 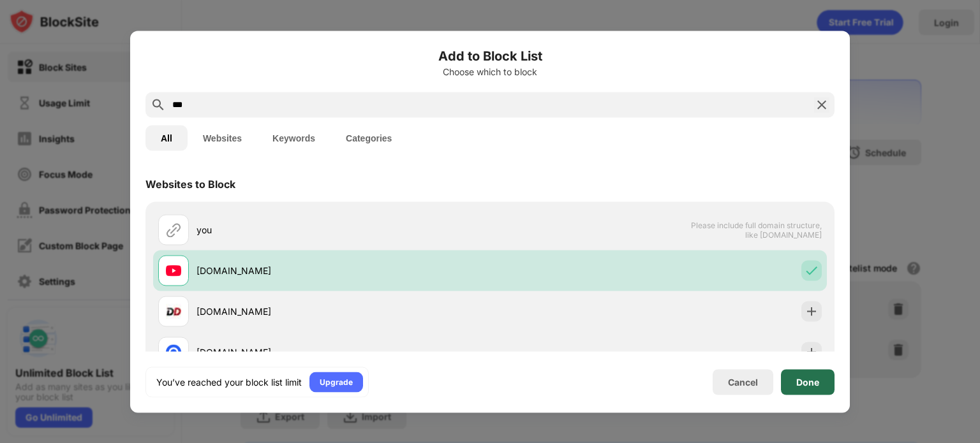 I want to click on img: url.svg, so click(x=173, y=230).